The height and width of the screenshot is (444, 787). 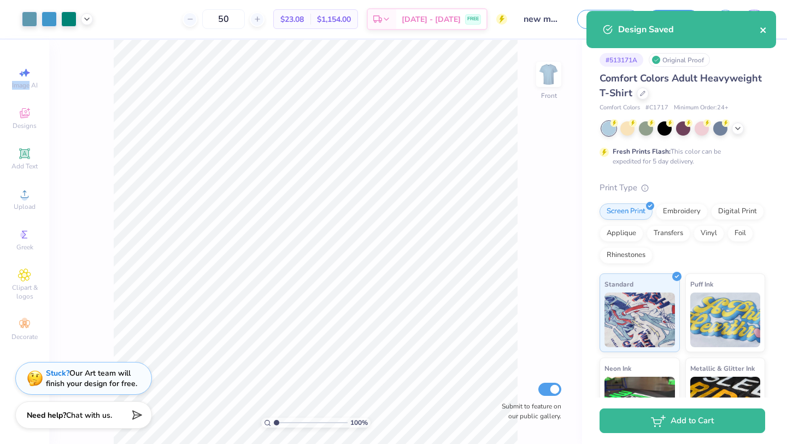 I want to click on span: Upload, so click(x=25, y=207).